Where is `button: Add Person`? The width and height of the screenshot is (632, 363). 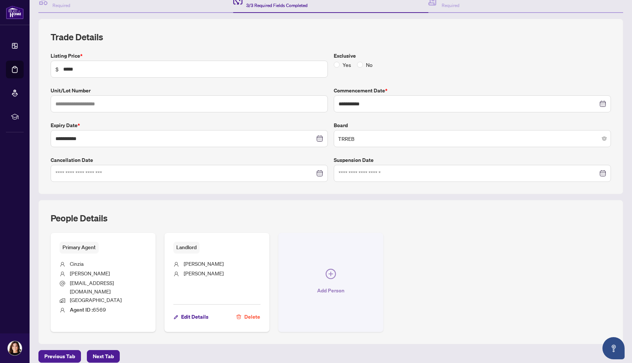
button: Add Person is located at coordinates (331, 282).